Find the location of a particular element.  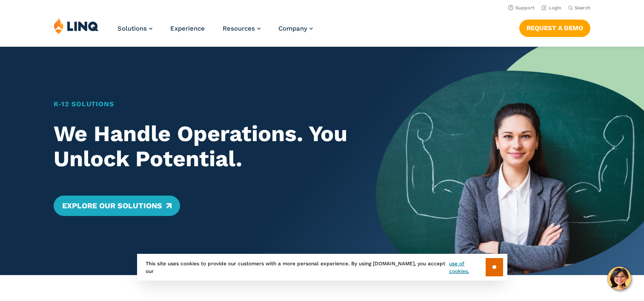

h2: We Handle Operations. You Unlock Potential. is located at coordinates (201, 147).